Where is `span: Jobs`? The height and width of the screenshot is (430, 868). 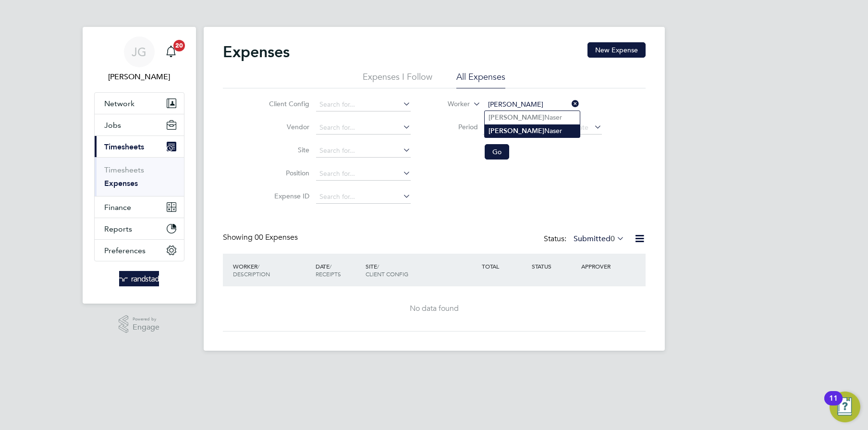
span: Jobs is located at coordinates (113, 125).